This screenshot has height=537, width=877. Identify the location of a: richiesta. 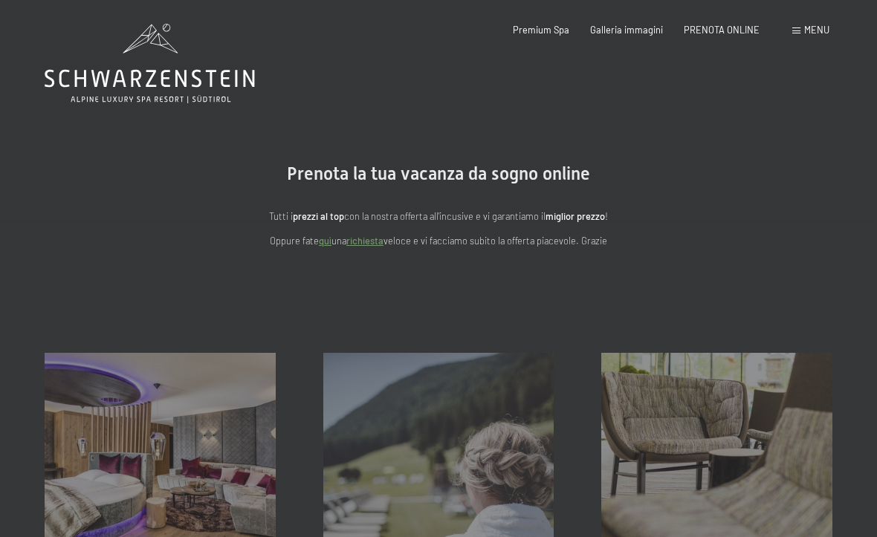
(365, 241).